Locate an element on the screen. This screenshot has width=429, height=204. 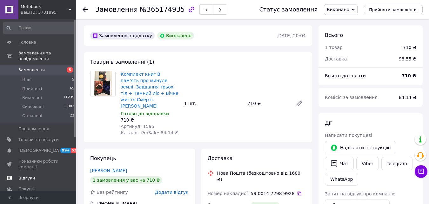
span: 1 товар is located at coordinates (334, 47).